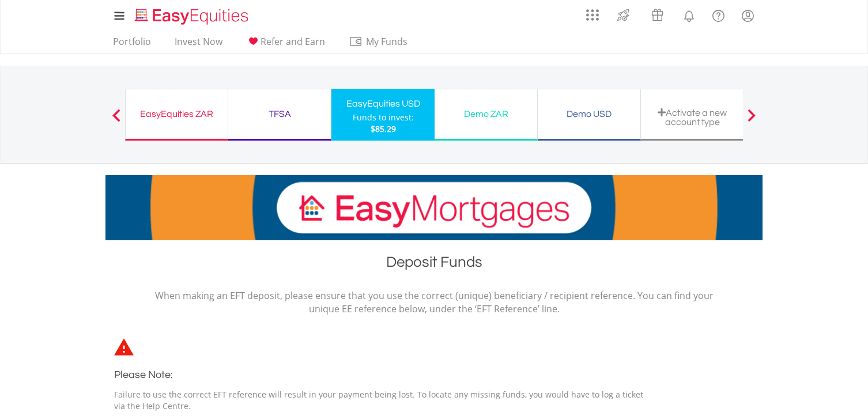  Describe the element at coordinates (718, 15) in the screenshot. I see `a: FAQ's and Support` at that location.